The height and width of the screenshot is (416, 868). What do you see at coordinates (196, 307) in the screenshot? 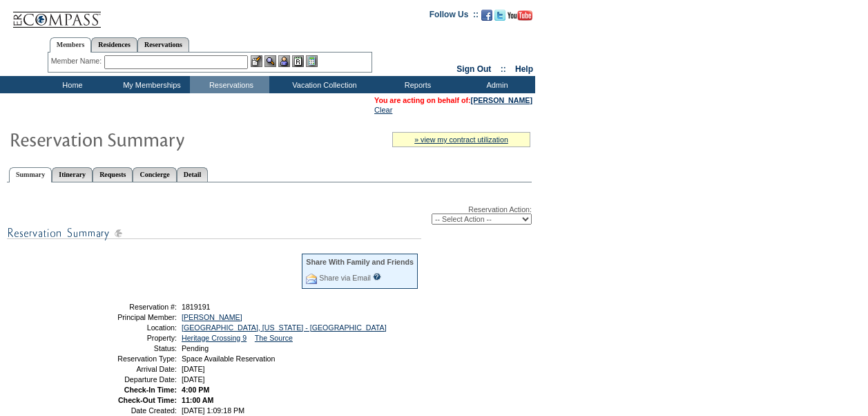
I see `span: 1819191` at bounding box center [196, 307].